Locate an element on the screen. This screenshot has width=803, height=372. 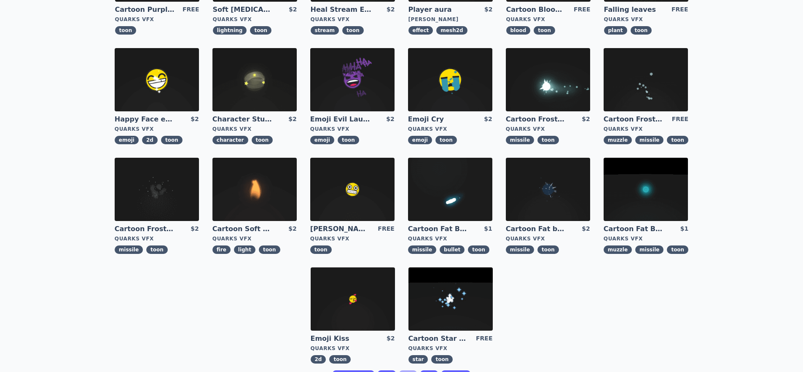
span: bullet is located at coordinates (452, 250).